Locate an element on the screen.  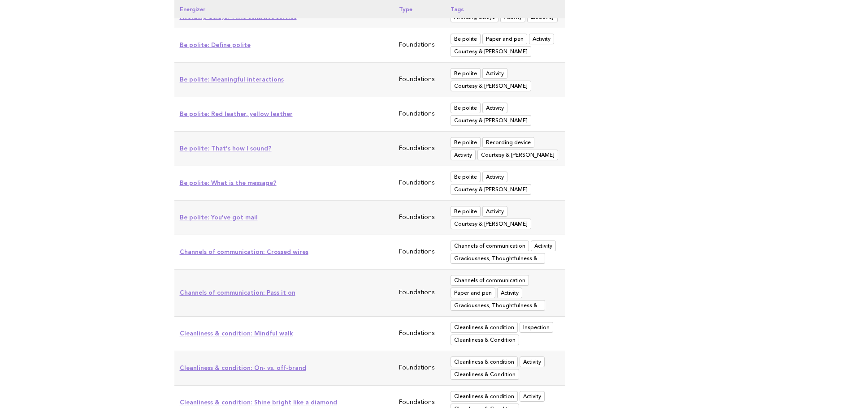
a: Be polite: What is the message? is located at coordinates (228, 183).